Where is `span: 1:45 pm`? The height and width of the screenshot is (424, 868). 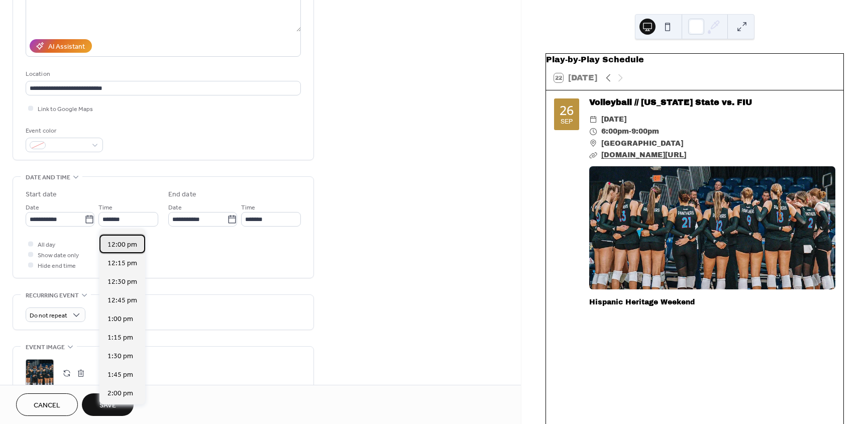
span: 1:45 pm is located at coordinates (120, 375).